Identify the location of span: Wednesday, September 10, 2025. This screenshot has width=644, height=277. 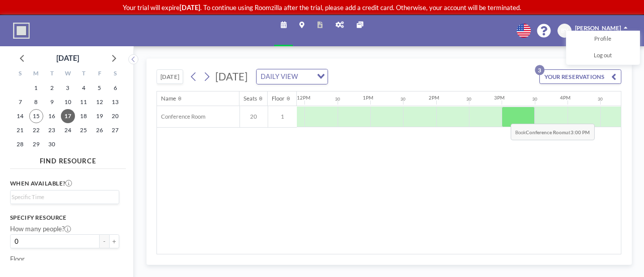
(68, 102).